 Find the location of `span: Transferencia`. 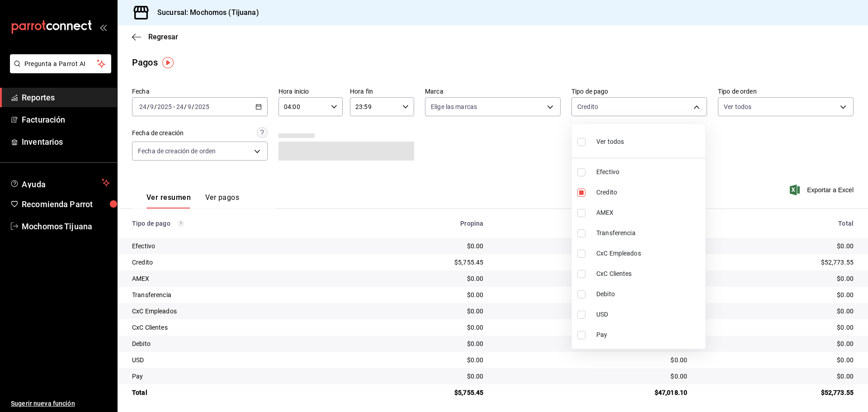

span: Transferencia is located at coordinates (649, 233).